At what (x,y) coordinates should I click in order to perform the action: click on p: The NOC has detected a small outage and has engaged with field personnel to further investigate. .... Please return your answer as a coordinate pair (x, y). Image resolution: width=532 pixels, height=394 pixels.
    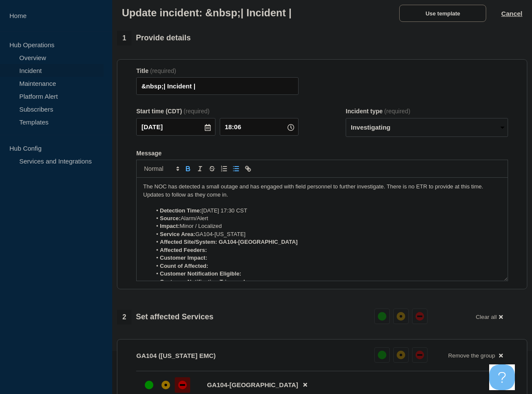
    Looking at the image, I should click on (322, 190).